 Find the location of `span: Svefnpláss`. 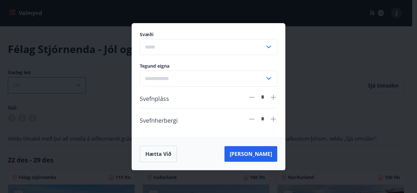

span: Svefnpláss is located at coordinates (155, 98).